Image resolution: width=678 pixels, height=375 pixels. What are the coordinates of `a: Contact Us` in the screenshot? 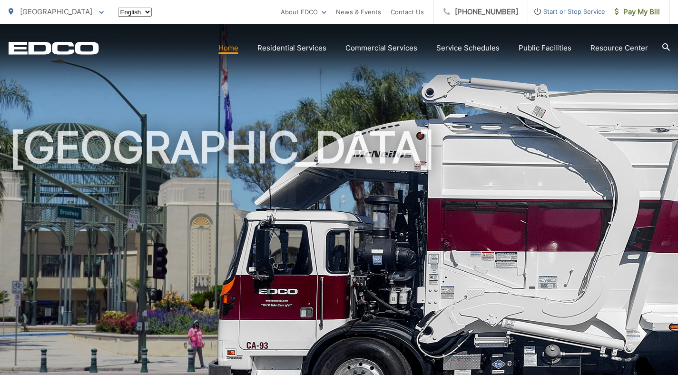 It's located at (407, 12).